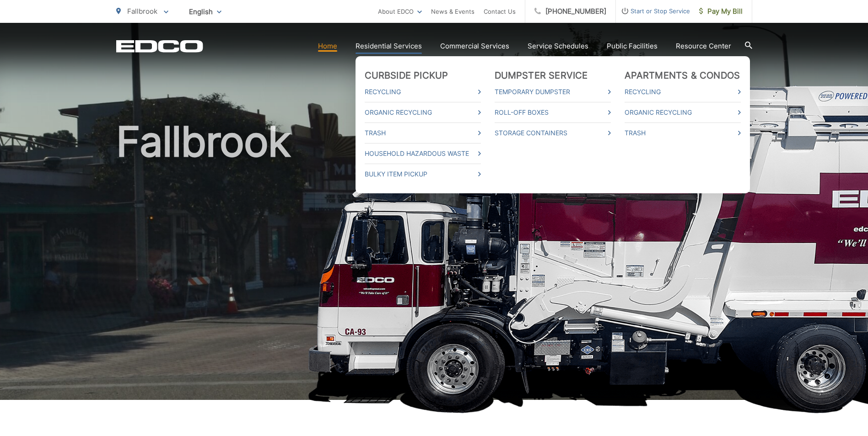 The width and height of the screenshot is (868, 436). Describe the element at coordinates (553, 112) in the screenshot. I see `a: Roll-Off Boxes` at that location.